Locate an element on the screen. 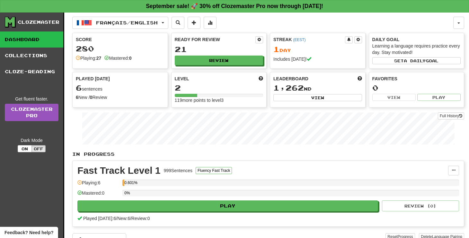 The width and height of the screenshot is (469, 238). div: 2 is located at coordinates (219, 88).